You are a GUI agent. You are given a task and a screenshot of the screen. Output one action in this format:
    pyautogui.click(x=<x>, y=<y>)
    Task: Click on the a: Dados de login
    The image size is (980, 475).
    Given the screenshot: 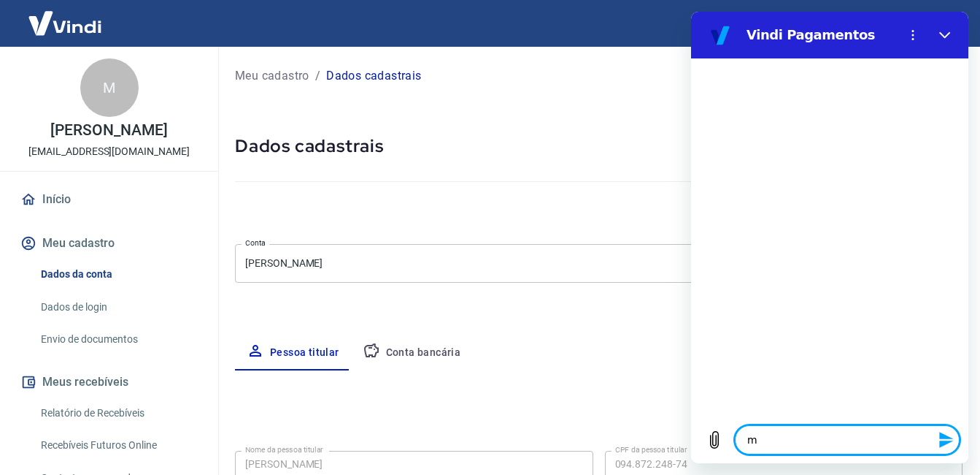 What is the action you would take?
    pyautogui.click(x=118, y=307)
    